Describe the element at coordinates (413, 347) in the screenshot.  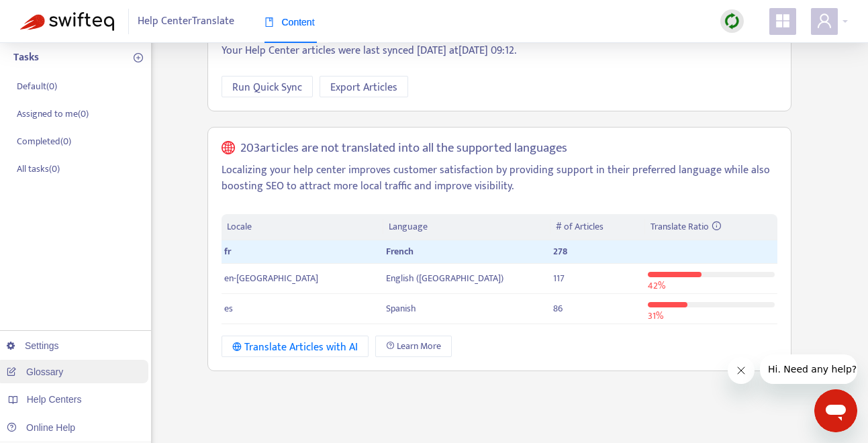
I see `a: Learn More` at that location.